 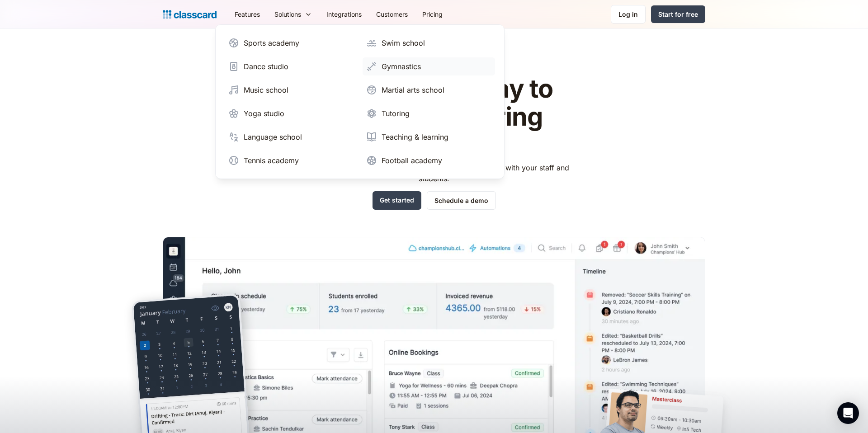 I want to click on div: Log in, so click(x=628, y=14).